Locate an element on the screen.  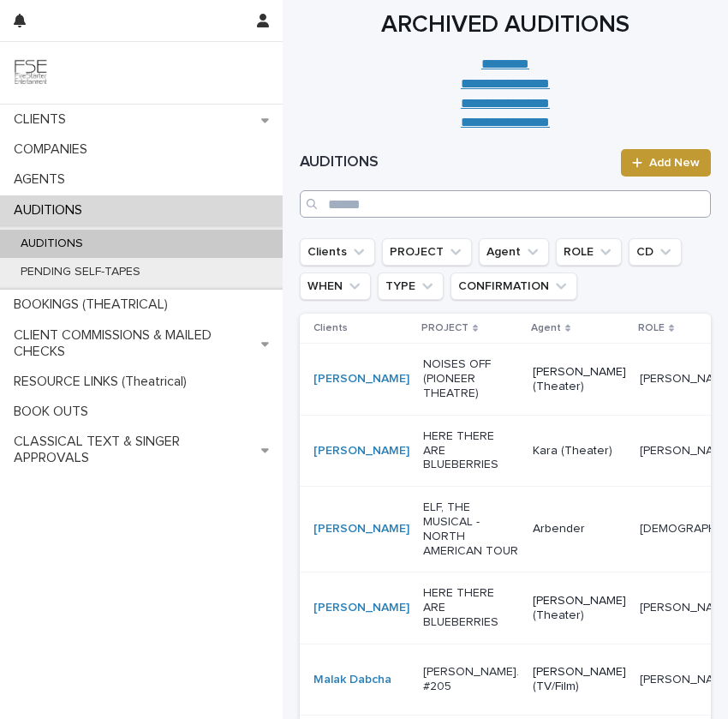
p: PROJECT is located at coordinates (445, 328).